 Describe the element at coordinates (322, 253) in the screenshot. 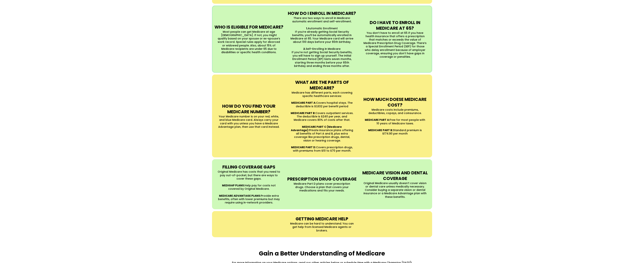

I see `strong: Gain a Better Understanding of Medicare` at that location.